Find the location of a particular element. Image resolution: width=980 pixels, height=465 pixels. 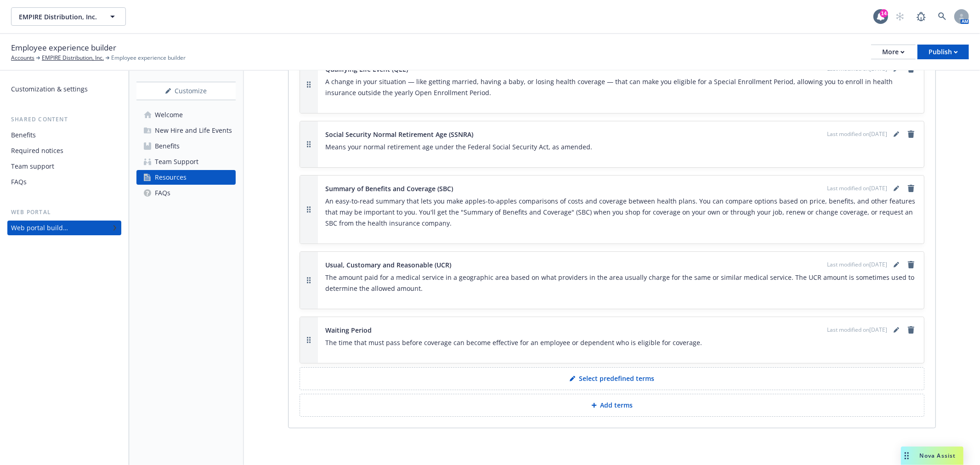

a: Resources is located at coordinates (186, 178).